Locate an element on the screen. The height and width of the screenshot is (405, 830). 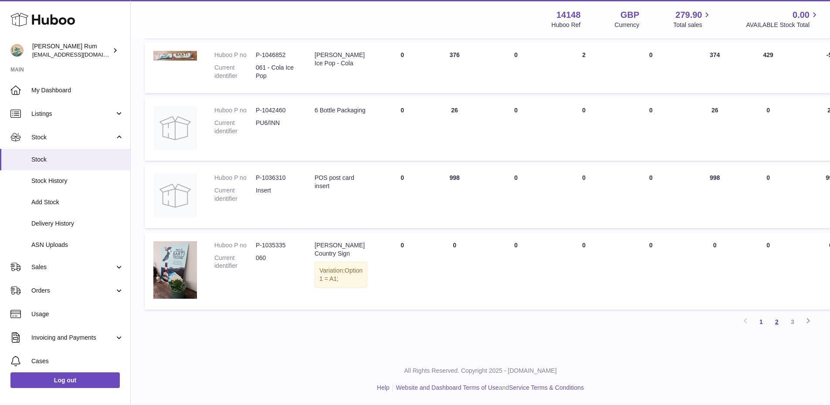
dd: Insert is located at coordinates (276, 195).